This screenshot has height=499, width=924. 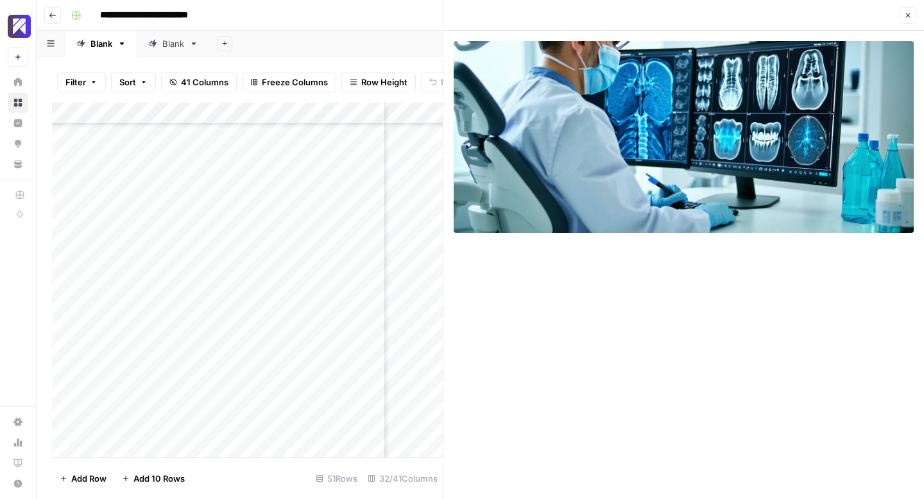 I want to click on button: Add 10 Rows, so click(x=153, y=479).